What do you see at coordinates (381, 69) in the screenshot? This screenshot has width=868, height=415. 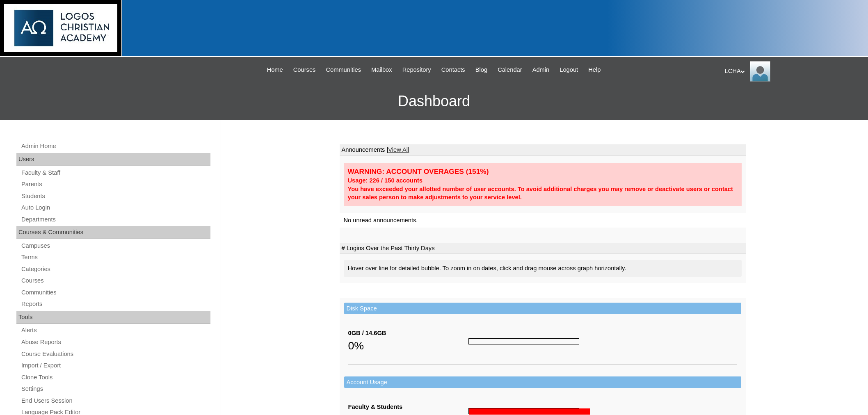 I see `a: Mailbox` at bounding box center [381, 69].